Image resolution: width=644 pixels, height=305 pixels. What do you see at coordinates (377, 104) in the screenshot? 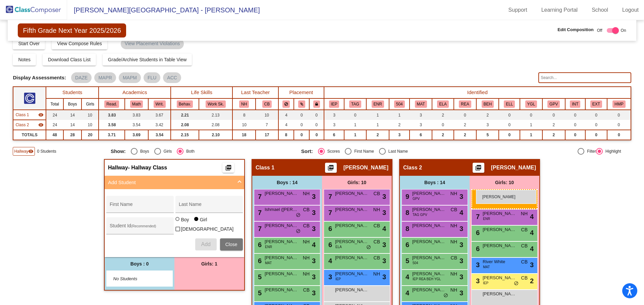
I see `button: ENR` at bounding box center [377, 104].